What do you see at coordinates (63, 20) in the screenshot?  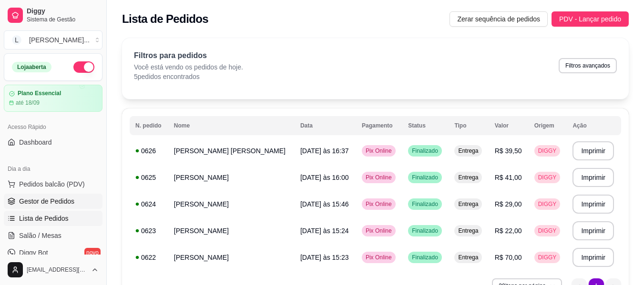 I see `span: Sistema de Gestão` at bounding box center [63, 20].